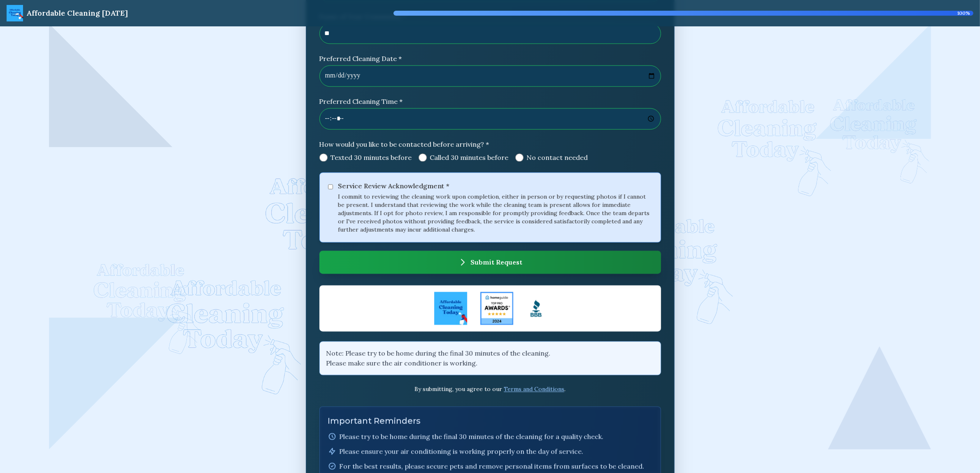  I want to click on p: Please ensure your air conditioning is working properly on the day of service., so click(461, 451).